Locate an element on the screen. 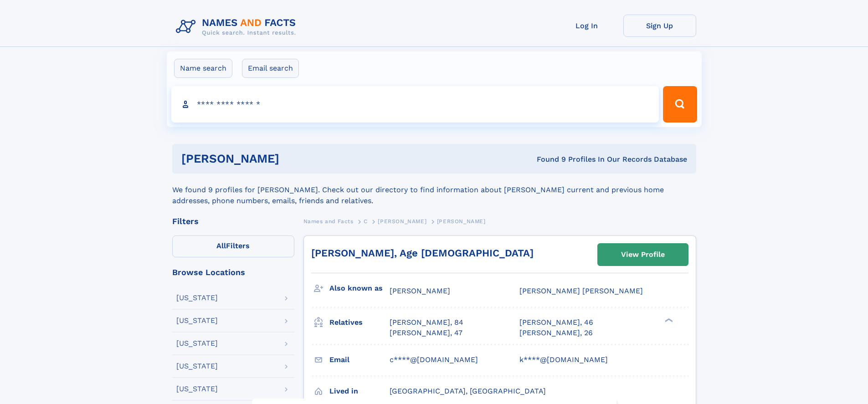 The image size is (868, 404). div: Browse Locations is located at coordinates (233, 273).